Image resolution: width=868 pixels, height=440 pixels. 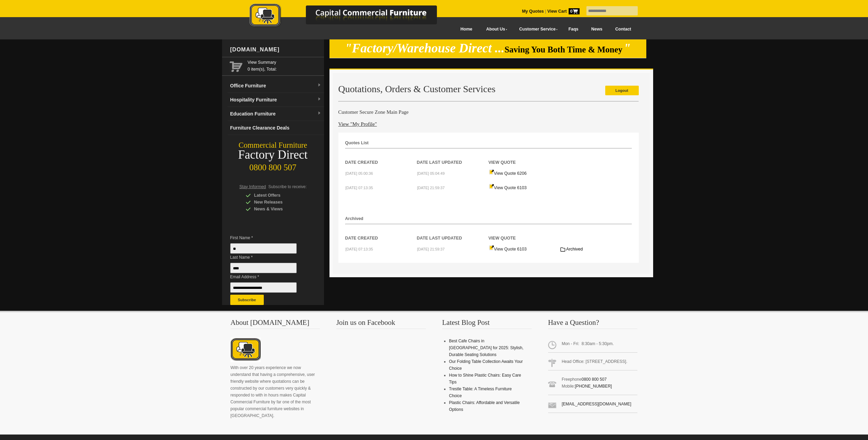 I want to click on button: Subscribe, so click(x=247, y=300).